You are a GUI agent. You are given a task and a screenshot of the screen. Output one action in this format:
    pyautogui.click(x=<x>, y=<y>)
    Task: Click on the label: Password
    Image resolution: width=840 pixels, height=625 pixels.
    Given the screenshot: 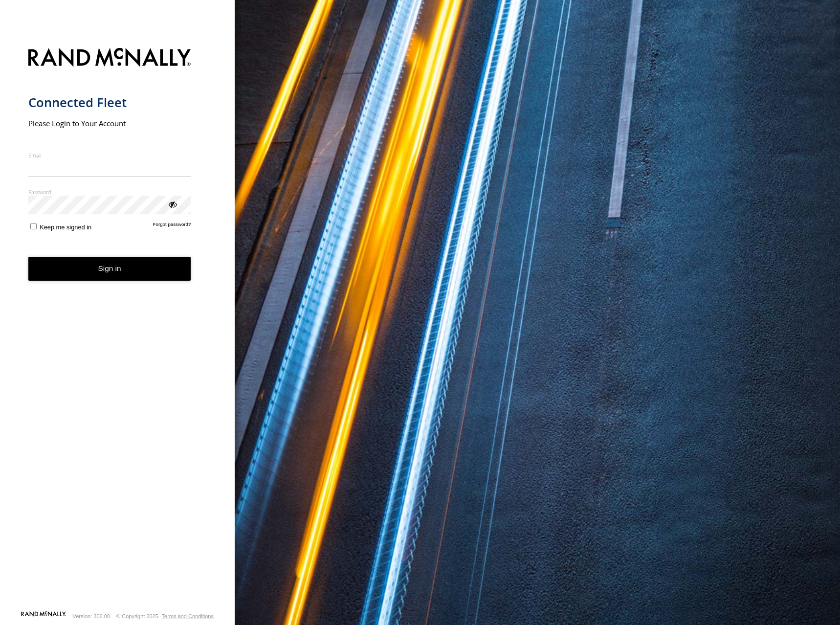 What is the action you would take?
    pyautogui.click(x=110, y=192)
    